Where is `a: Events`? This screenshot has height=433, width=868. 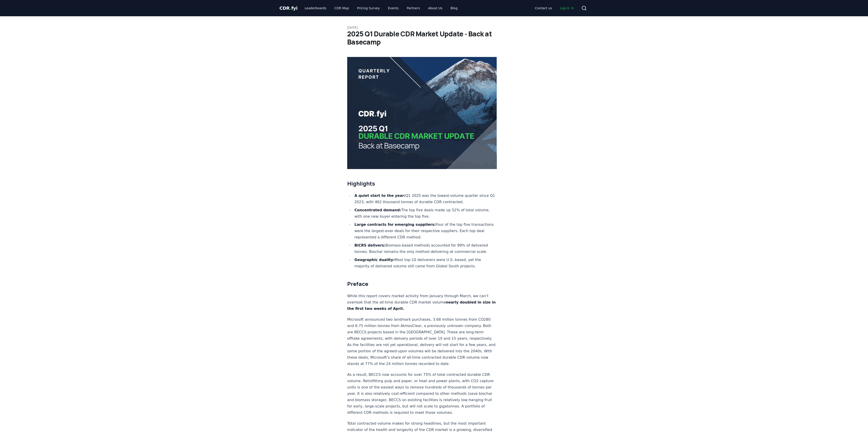 a: Events is located at coordinates (393, 8).